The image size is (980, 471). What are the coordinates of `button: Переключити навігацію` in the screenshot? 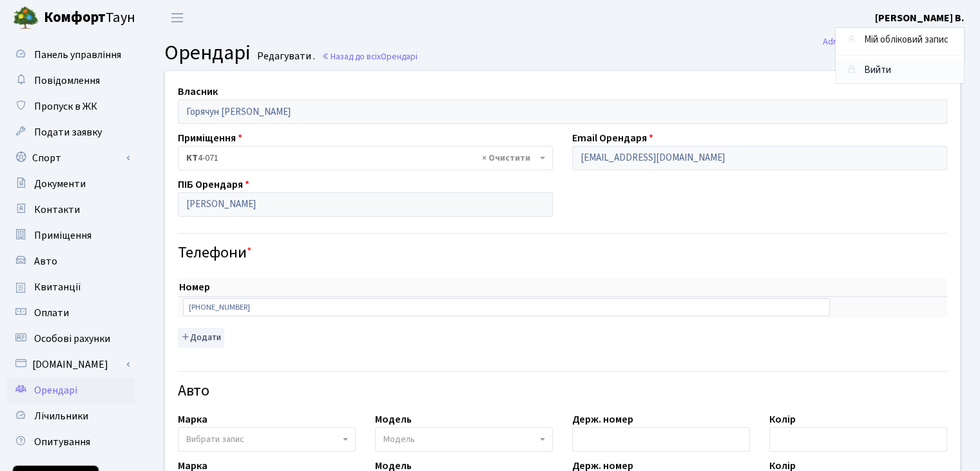 It's located at (178, 18).